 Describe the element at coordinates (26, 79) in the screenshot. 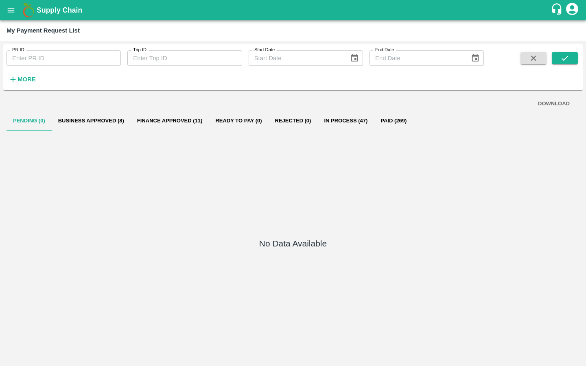

I see `strong: More` at that location.